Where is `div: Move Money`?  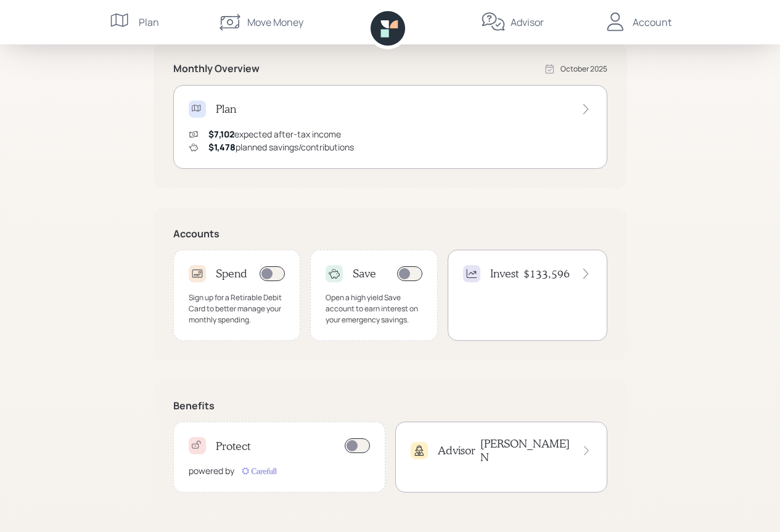 div: Move Money is located at coordinates (275, 22).